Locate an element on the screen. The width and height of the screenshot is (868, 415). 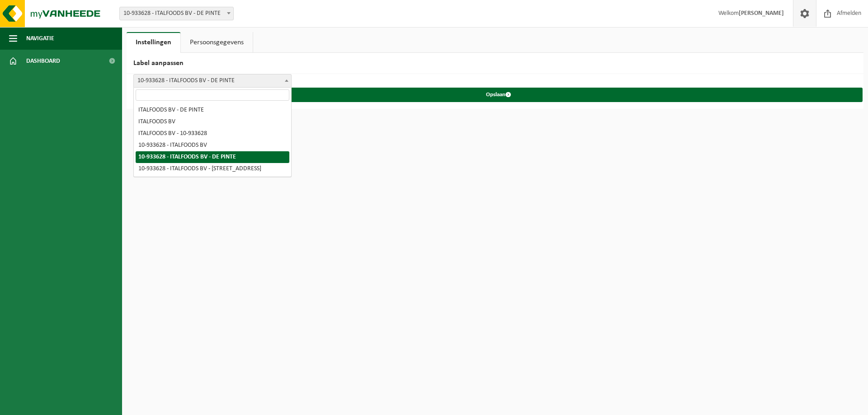
li: 10-933628 - ITALFOODS BV is located at coordinates (212, 145).